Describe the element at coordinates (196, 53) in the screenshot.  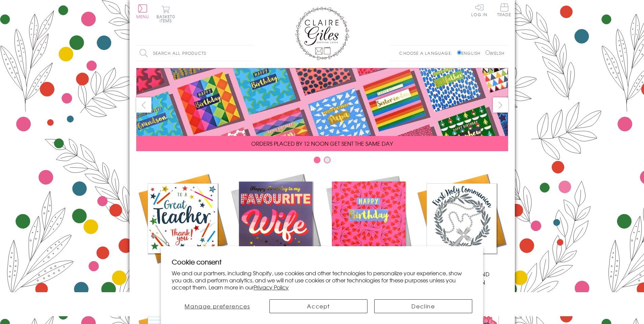
I see `input: Search all products` at that location.